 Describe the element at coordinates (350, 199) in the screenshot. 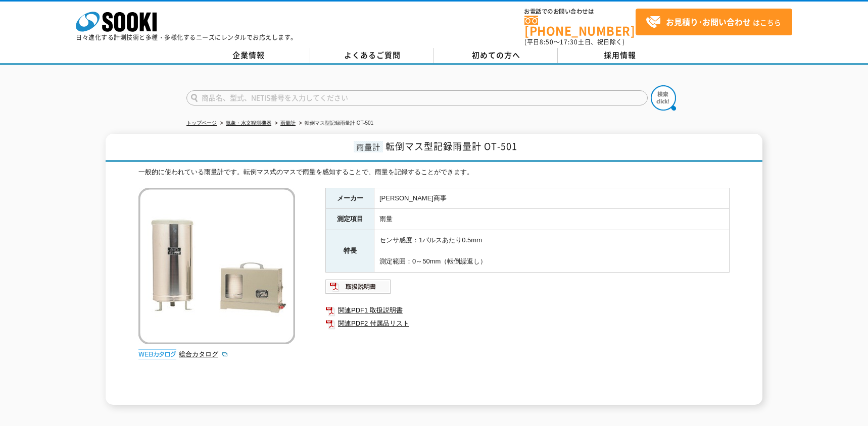

I see `th: メーカー` at that location.